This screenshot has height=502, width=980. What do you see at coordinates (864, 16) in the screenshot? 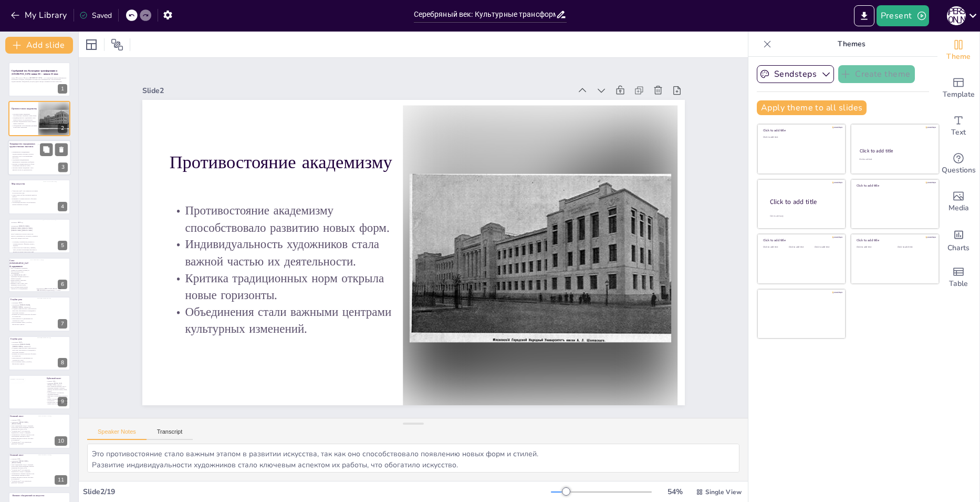
I see `button: Export to PowerPoint` at bounding box center [864, 16].